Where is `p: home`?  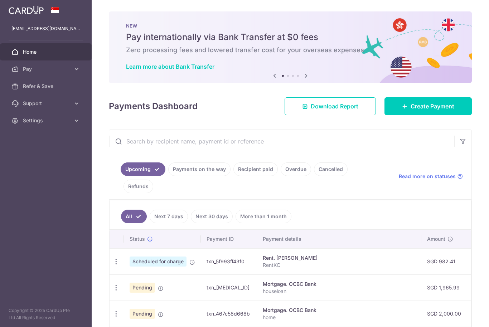 p: home is located at coordinates (339, 317).